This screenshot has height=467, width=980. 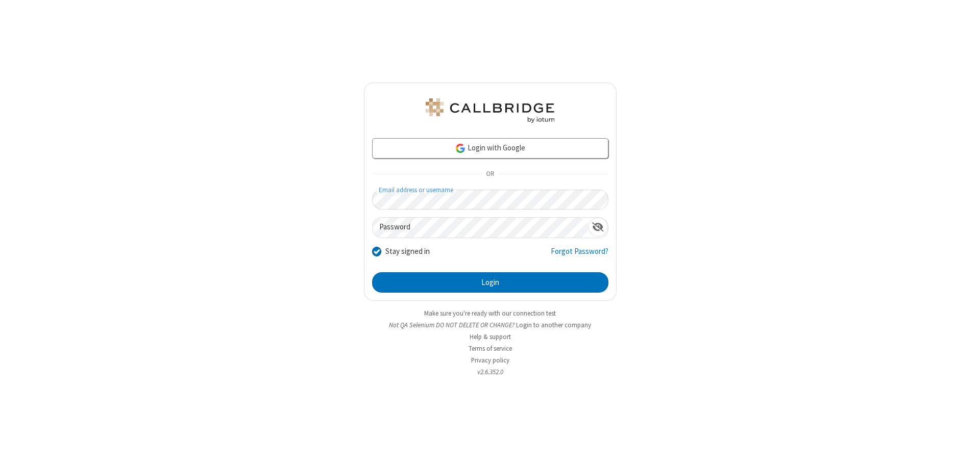 I want to click on a: Privacy policy, so click(x=490, y=360).